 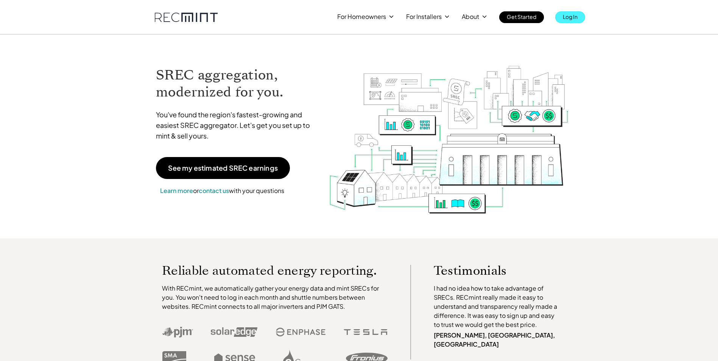 What do you see at coordinates (522, 17) in the screenshot?
I see `p: Get Started` at bounding box center [522, 17].